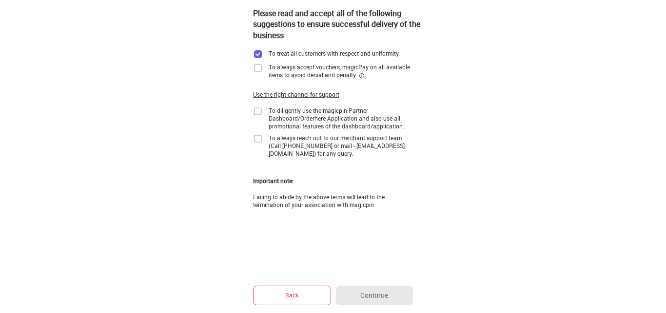 The width and height of the screenshot is (666, 313). I want to click on div: Important note:, so click(273, 180).